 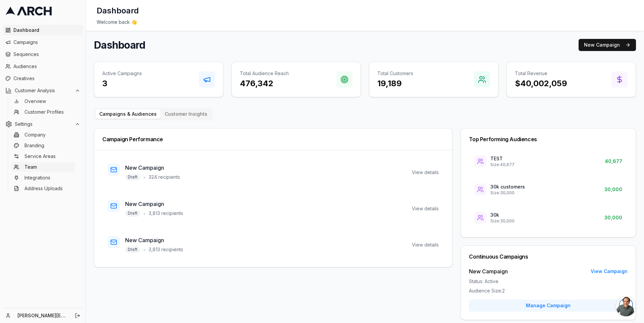 I want to click on div: Welcome back 👋, so click(x=365, y=22).